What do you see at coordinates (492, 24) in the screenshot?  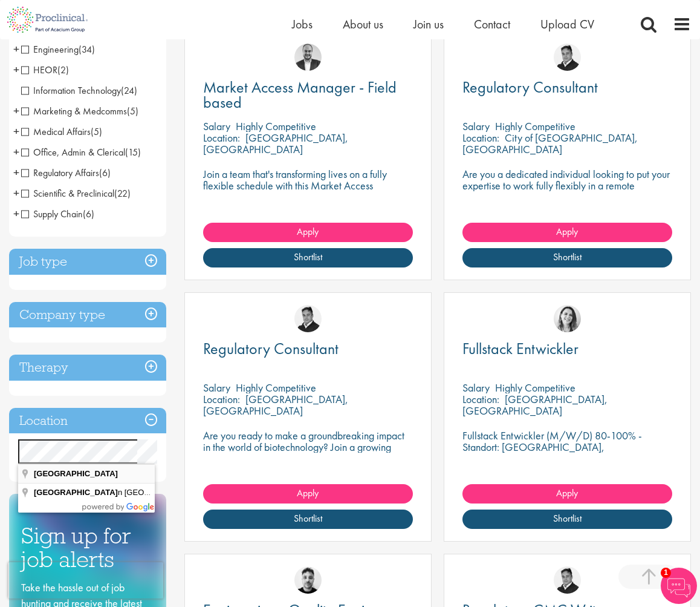 I see `a: Contact` at bounding box center [492, 24].